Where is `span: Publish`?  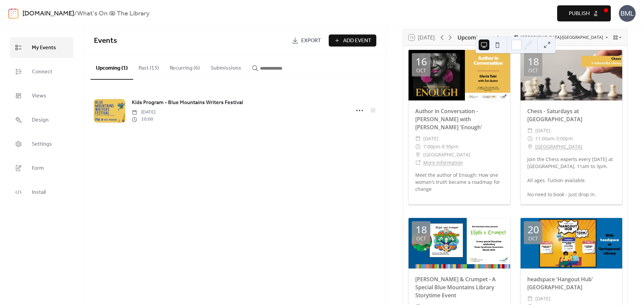 span: Publish is located at coordinates (580, 14).